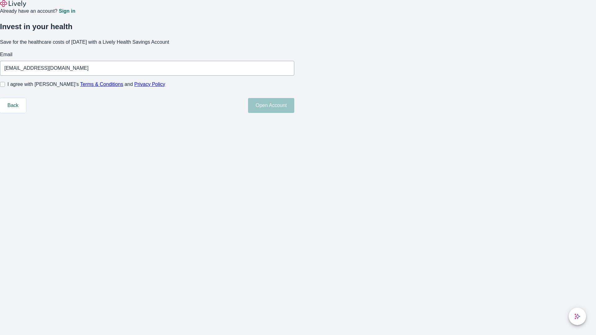  I want to click on svg: Lively AI Assistant, so click(577, 316).